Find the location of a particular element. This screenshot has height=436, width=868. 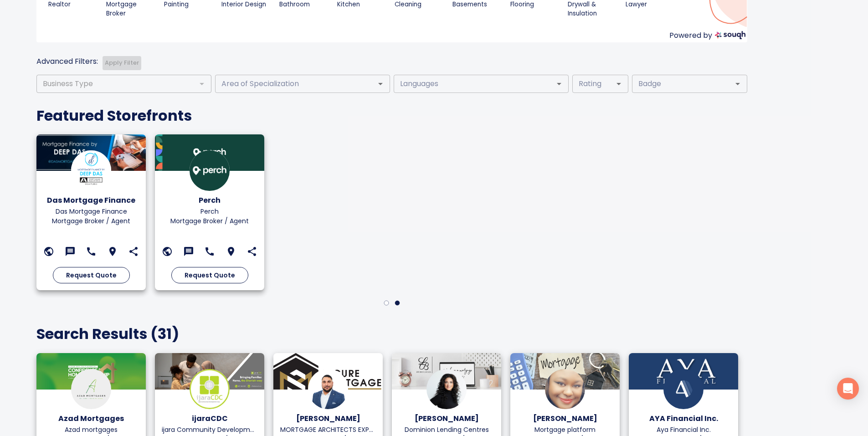

h6: ijaraCDC is located at coordinates (210, 419).